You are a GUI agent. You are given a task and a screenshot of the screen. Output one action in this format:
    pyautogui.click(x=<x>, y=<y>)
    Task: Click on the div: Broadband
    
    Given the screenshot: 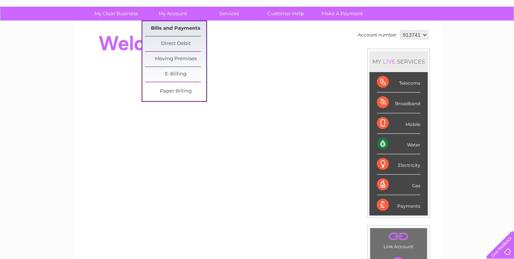 What is the action you would take?
    pyautogui.click(x=398, y=103)
    